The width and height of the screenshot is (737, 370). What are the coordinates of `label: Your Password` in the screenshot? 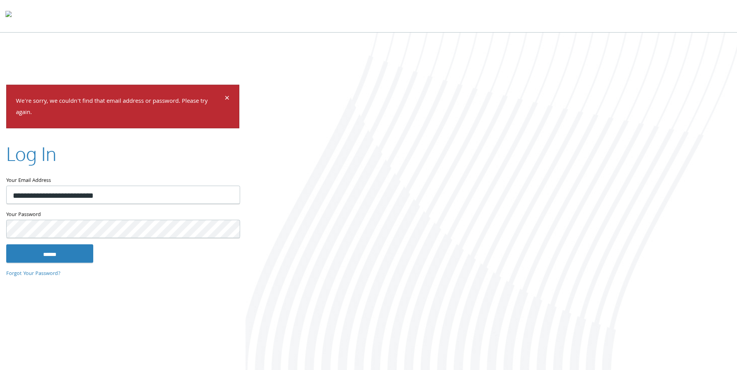 It's located at (123, 215).